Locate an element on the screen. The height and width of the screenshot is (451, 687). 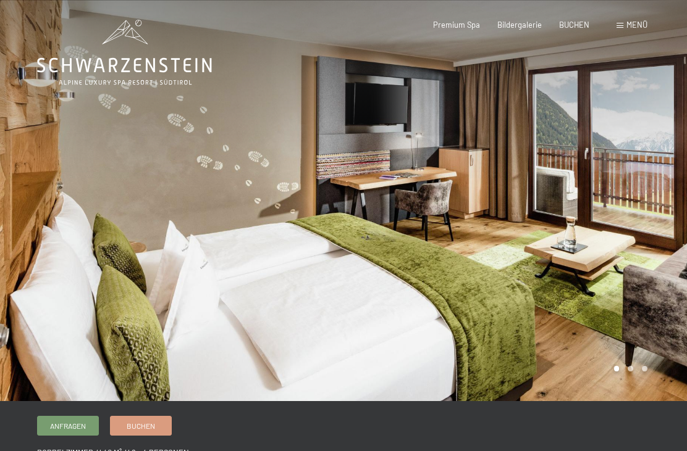
a: Bildergalerie is located at coordinates (519, 25).